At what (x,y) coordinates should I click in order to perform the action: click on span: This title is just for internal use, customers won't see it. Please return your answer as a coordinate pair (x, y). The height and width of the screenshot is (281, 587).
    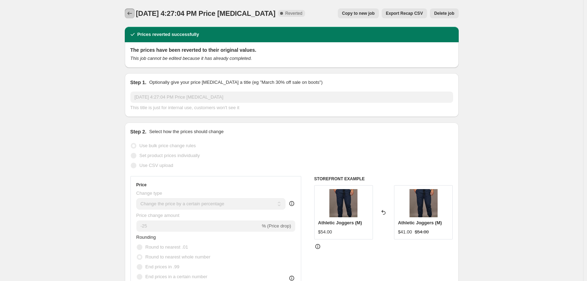
    Looking at the image, I should click on (185, 107).